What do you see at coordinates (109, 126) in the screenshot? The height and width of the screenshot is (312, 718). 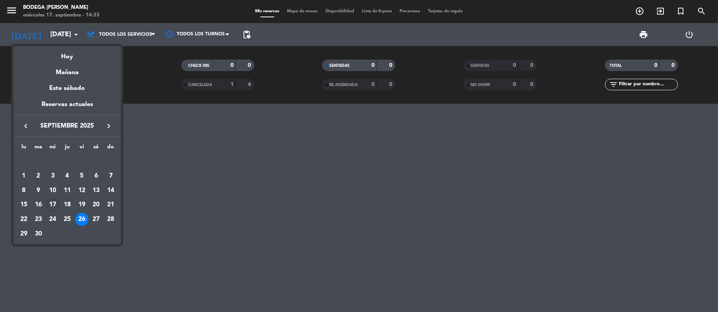 I see `i: keyboard_arrow_right` at bounding box center [109, 126].